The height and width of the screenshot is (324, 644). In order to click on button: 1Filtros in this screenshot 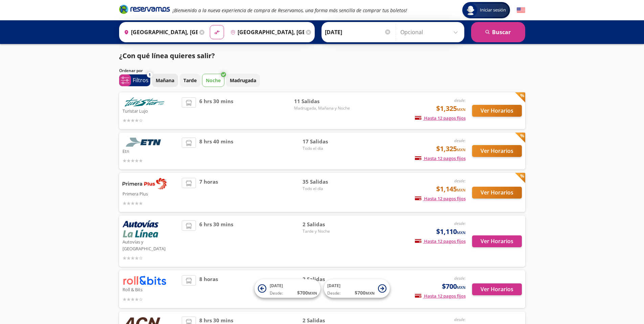, I will do `click(135, 80)`.